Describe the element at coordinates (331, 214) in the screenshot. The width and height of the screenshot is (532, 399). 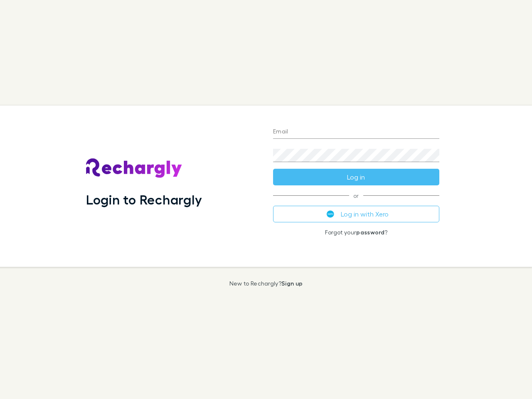
I see `img: Xero's logo` at that location.